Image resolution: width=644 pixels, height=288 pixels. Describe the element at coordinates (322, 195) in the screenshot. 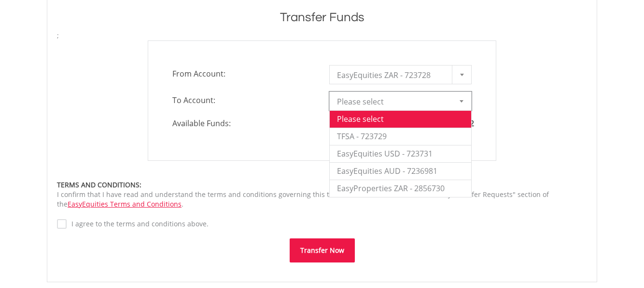

I see `div: I confirm that I have read and understand the terms and conditions governing this transaction, as...` at that location.